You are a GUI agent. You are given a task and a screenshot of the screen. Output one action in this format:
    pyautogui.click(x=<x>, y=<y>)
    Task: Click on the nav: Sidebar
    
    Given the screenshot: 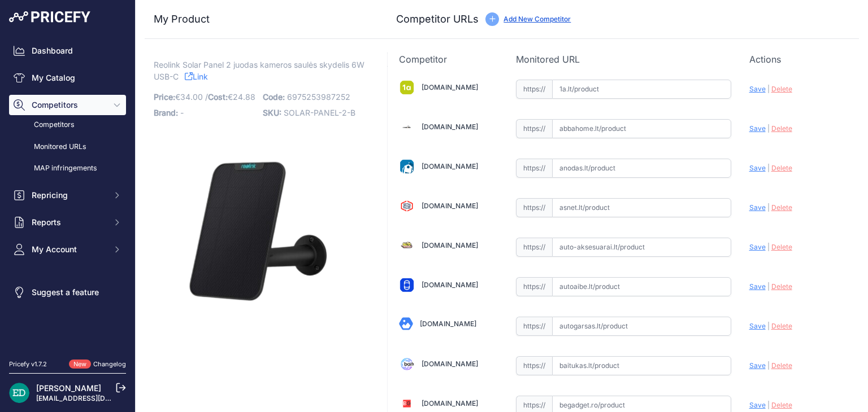 What is the action you would take?
    pyautogui.click(x=67, y=193)
    